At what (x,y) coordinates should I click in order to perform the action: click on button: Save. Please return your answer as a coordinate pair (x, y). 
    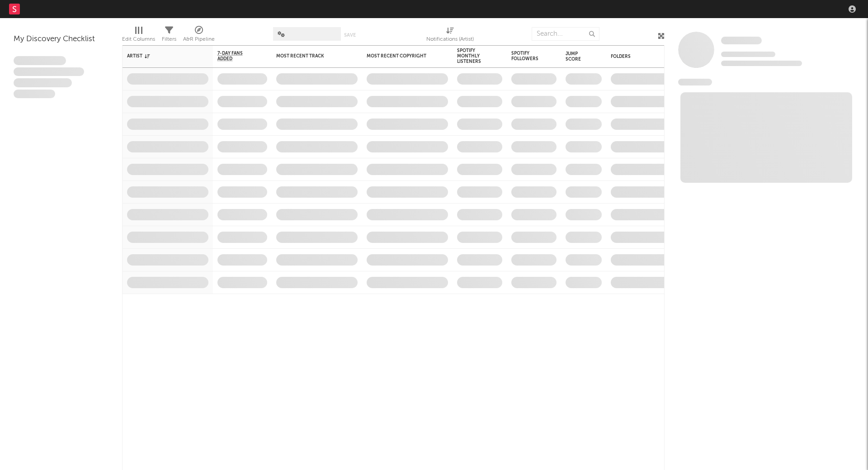
    Looking at the image, I should click on (350, 35).